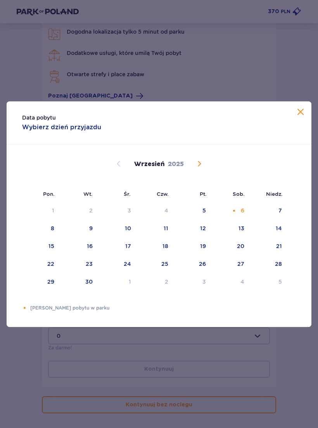  What do you see at coordinates (238, 194) in the screenshot?
I see `small: Sob.` at bounding box center [238, 194].